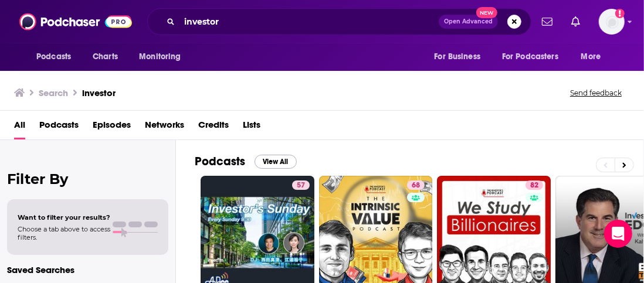 The image size is (644, 283). I want to click on span: For Business, so click(457, 57).